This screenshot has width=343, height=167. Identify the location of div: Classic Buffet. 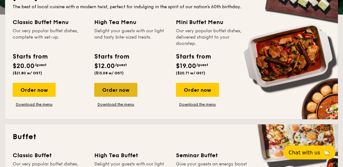
(50, 156).